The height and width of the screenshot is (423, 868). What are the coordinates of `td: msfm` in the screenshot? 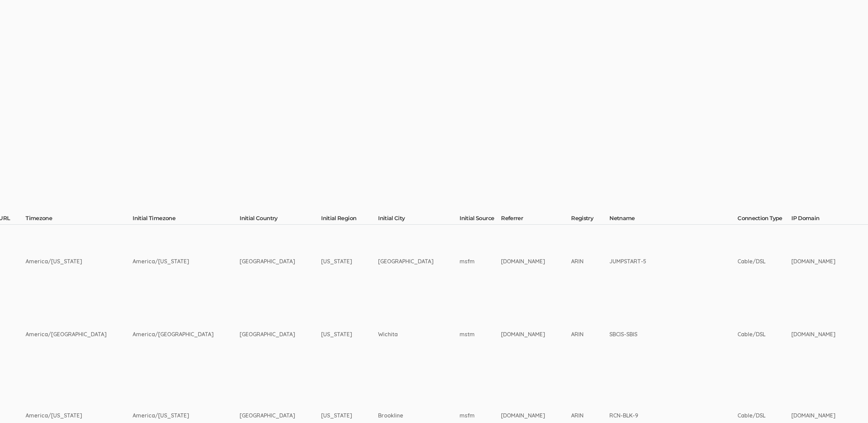 It's located at (480, 261).